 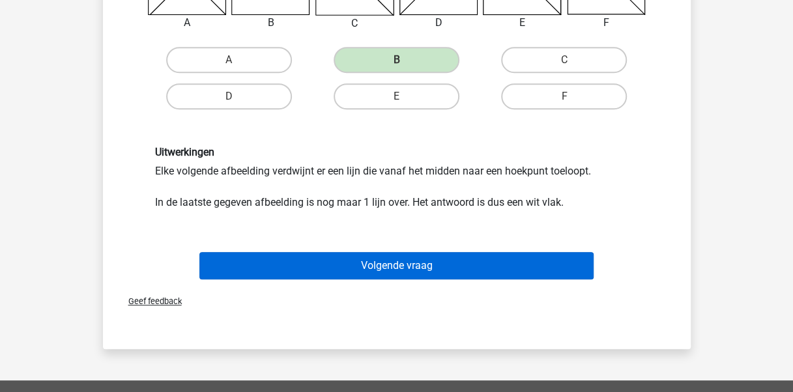 What do you see at coordinates (396, 96) in the screenshot?
I see `label: E` at bounding box center [396, 96].